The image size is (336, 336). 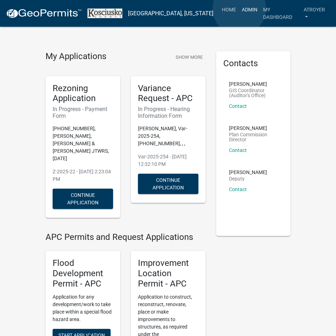 What do you see at coordinates (168, 113) in the screenshot?
I see `h6: In Progress - Hearing Information Form` at bounding box center [168, 113].